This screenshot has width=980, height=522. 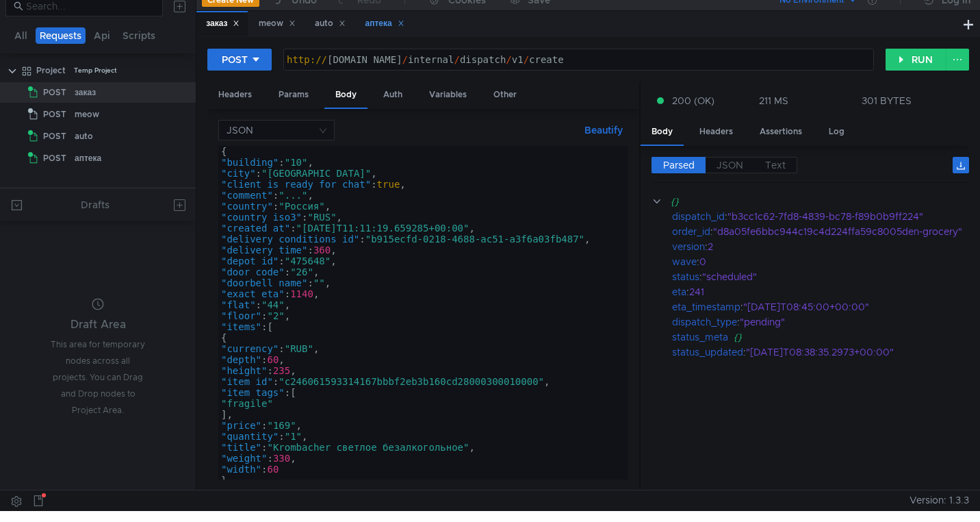 I want to click on div: Project, so click(x=50, y=71).